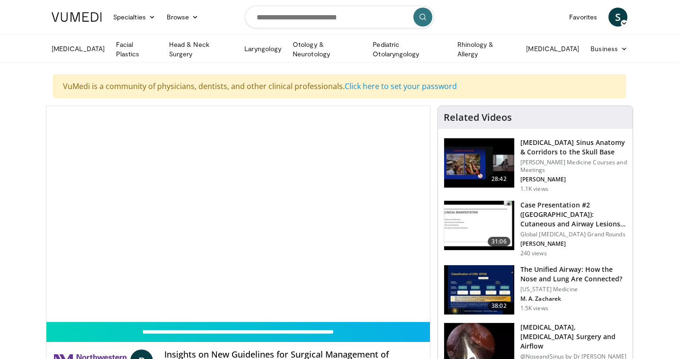  I want to click on p: M. A. Zacharek, so click(573, 299).